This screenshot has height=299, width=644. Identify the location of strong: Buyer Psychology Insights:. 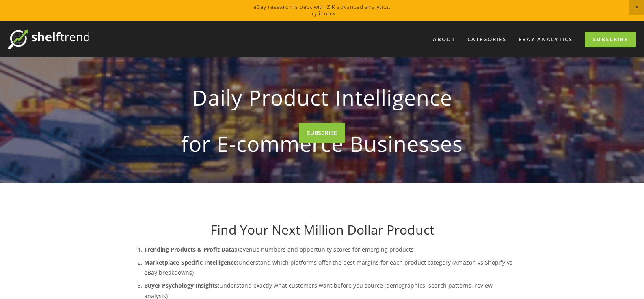
(181, 285).